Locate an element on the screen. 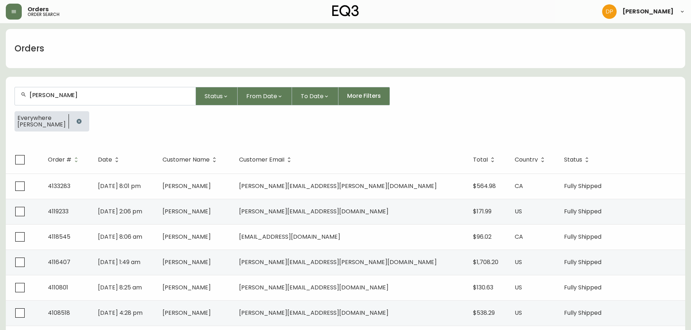  button: More Filters is located at coordinates (364, 96).